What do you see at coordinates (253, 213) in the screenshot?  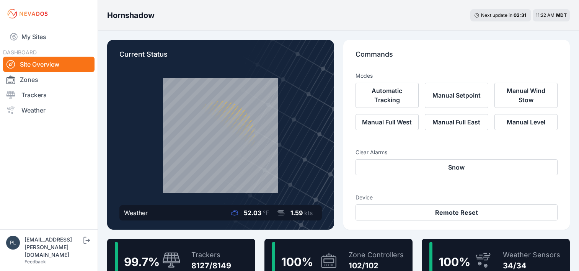 I see `span: 52.03` at bounding box center [253, 213].